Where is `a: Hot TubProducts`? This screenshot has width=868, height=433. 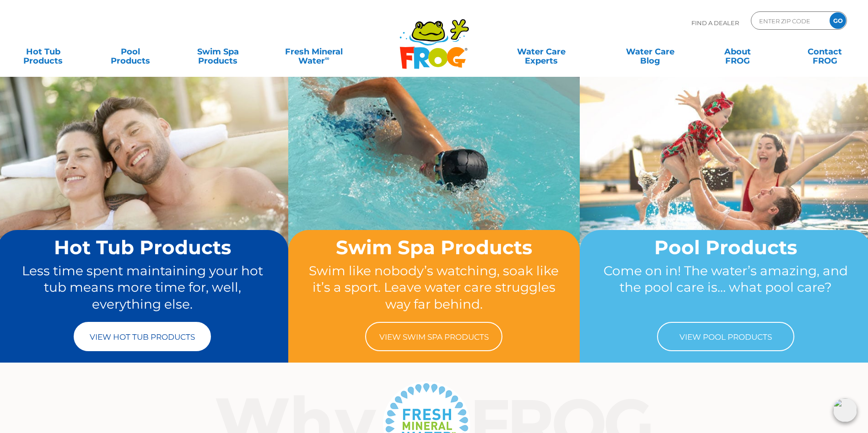
a: Hot TubProducts is located at coordinates (43, 52).